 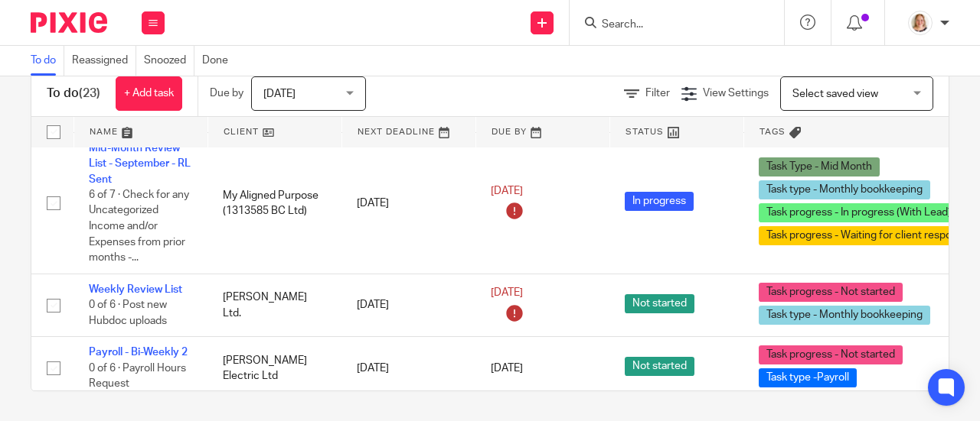 I want to click on span: Select saved view, so click(x=835, y=94).